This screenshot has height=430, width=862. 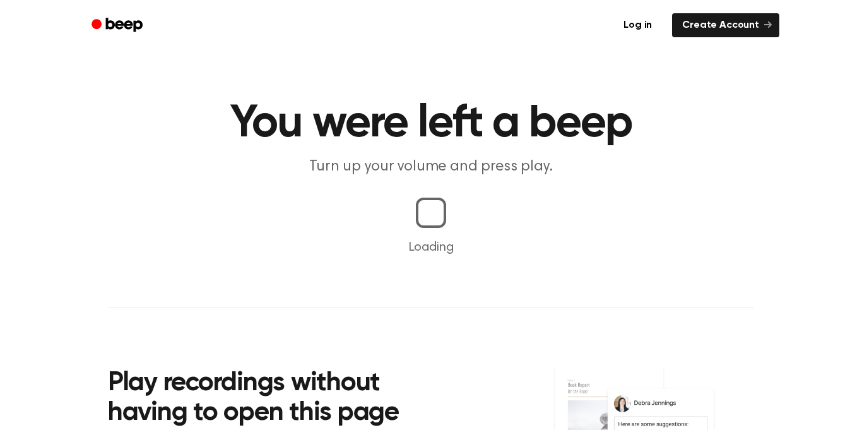 I want to click on h1: You were left a beep, so click(x=431, y=124).